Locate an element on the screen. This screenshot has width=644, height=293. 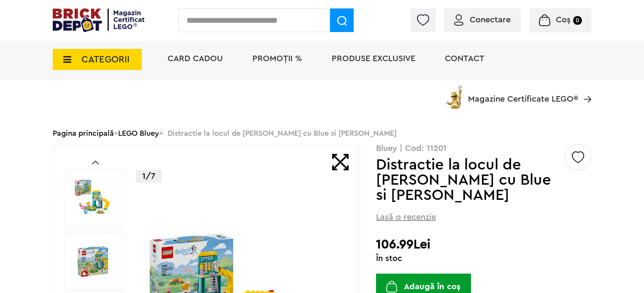
a: Card Cadou is located at coordinates (195, 58).